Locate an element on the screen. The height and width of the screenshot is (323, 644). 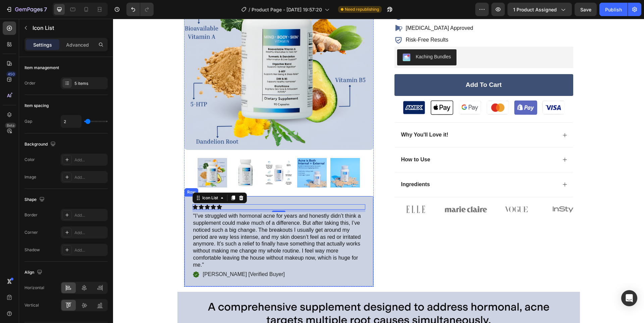
div: Horizontal is located at coordinates (34, 288).